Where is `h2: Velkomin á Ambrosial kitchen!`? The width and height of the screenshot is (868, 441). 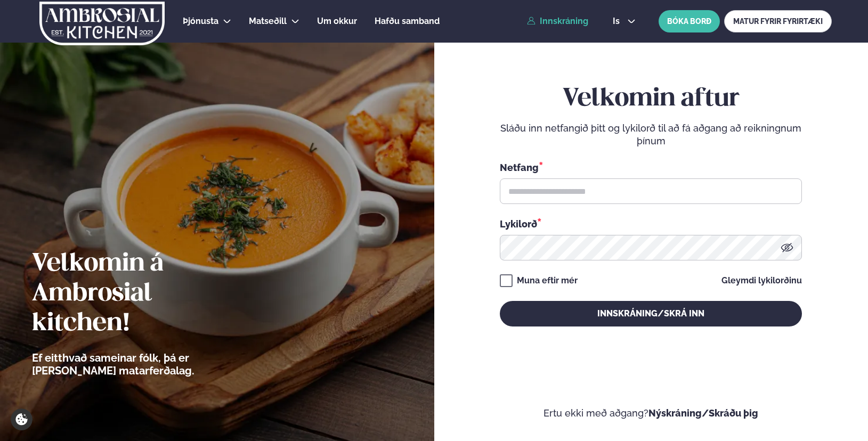
h2: Velkomin á Ambrosial kitchen! is located at coordinates (143, 294).